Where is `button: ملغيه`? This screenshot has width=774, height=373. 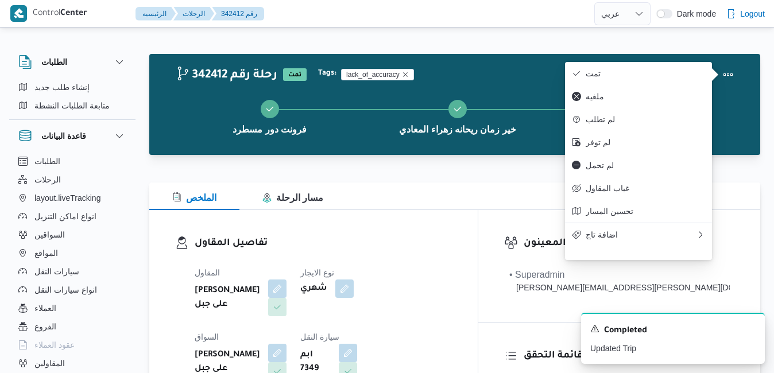 button: ملغيه is located at coordinates (639, 97).